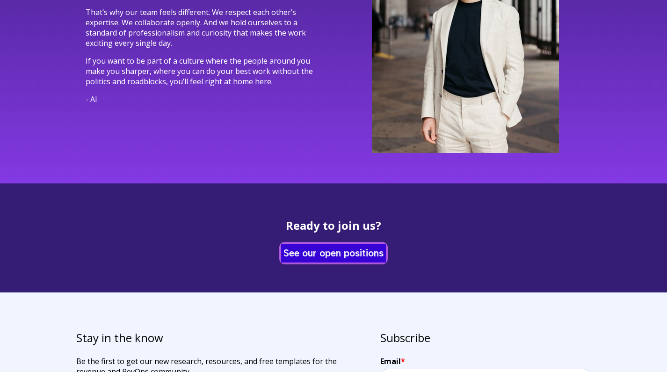 The height and width of the screenshot is (372, 667). Describe the element at coordinates (334, 225) in the screenshot. I see `h2: Ready to join us?` at that location.